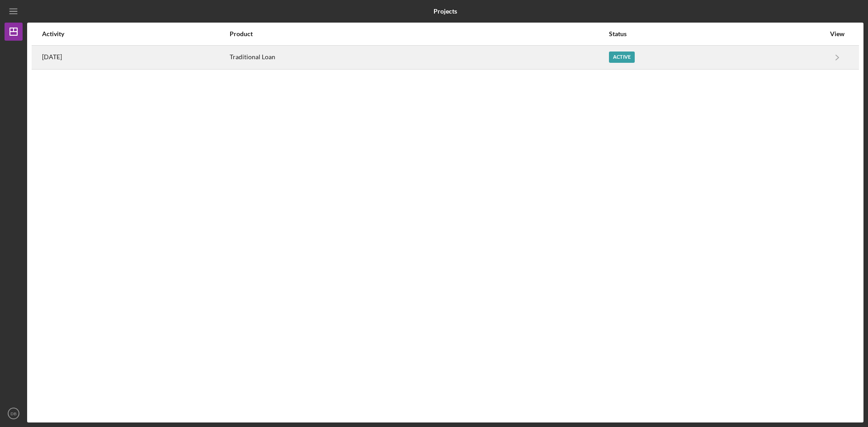 This screenshot has height=427, width=868. What do you see at coordinates (419, 34) in the screenshot?
I see `div: Product` at bounding box center [419, 34].